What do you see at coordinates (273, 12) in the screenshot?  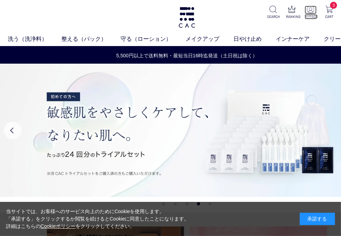 I see `a: SEARCH` at bounding box center [273, 12].